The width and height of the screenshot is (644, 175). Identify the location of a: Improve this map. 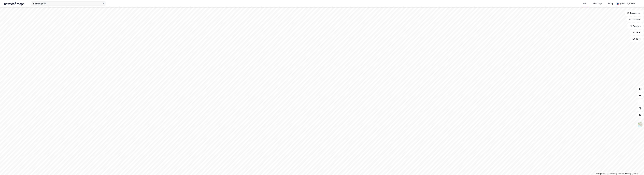
(625, 174).